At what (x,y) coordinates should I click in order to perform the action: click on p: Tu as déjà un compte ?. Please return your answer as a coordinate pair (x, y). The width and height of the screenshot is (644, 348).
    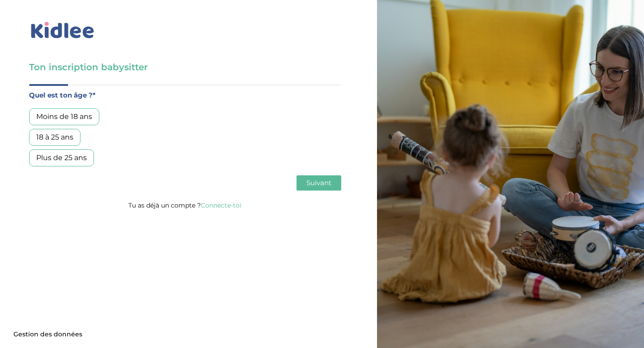
    Looking at the image, I should click on (185, 205).